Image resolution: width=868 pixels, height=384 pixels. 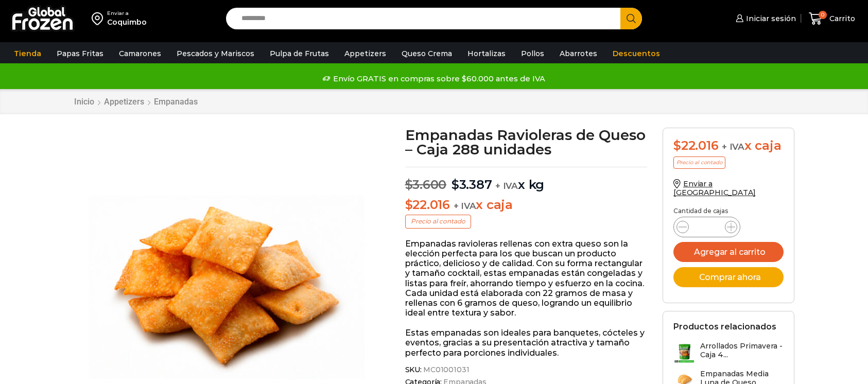 What do you see at coordinates (728, 146) in the screenshot?
I see `div: x caja` at bounding box center [728, 146].